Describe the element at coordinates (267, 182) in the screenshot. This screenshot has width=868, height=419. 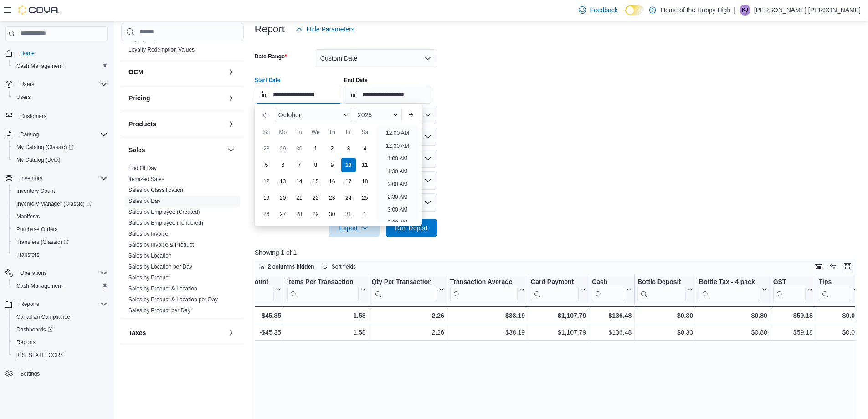
I see `div: day-12` at that location.